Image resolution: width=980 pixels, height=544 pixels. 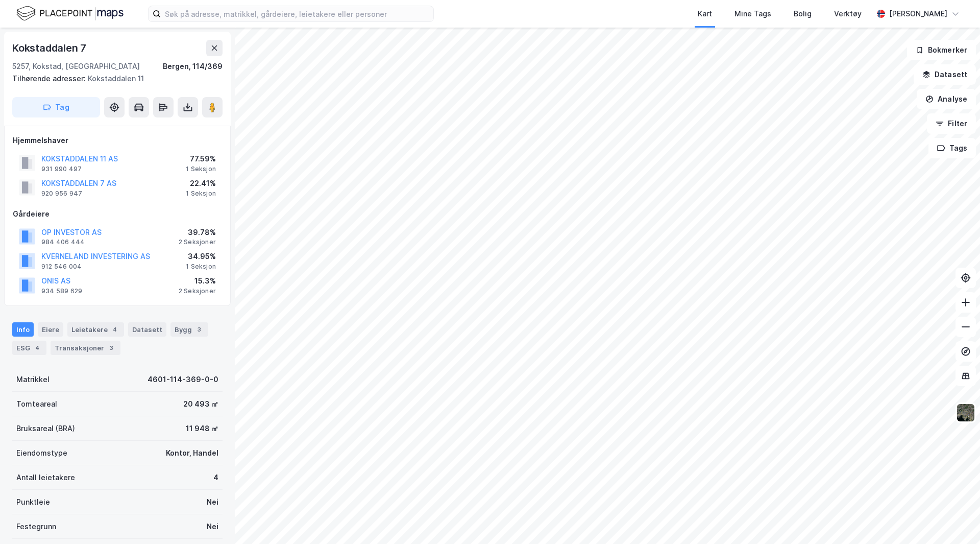 What do you see at coordinates (117, 141) in the screenshot?
I see `div: Hjemmelshaver` at bounding box center [117, 141].